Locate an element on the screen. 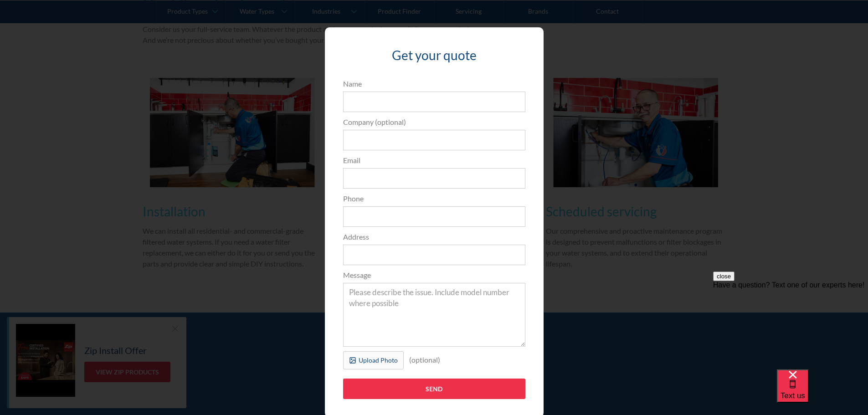 The image size is (868, 415). label: Company (optional) is located at coordinates (434, 122).